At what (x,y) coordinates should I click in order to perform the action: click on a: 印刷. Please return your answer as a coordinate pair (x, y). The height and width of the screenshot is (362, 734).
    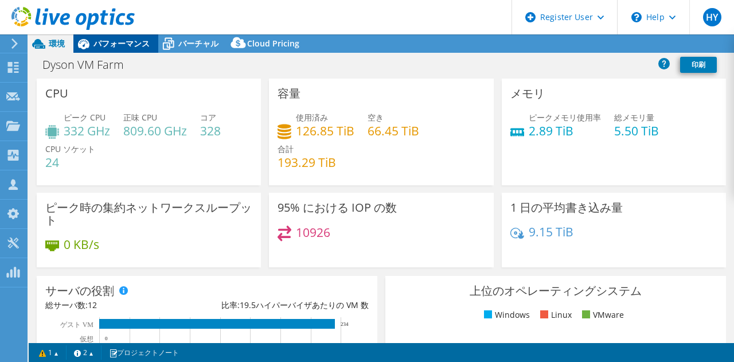
    Looking at the image, I should click on (699, 65).